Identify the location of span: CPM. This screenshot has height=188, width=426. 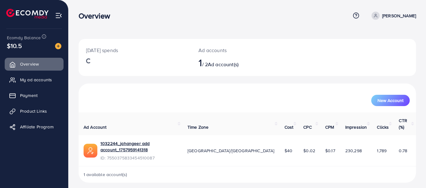
(330, 127).